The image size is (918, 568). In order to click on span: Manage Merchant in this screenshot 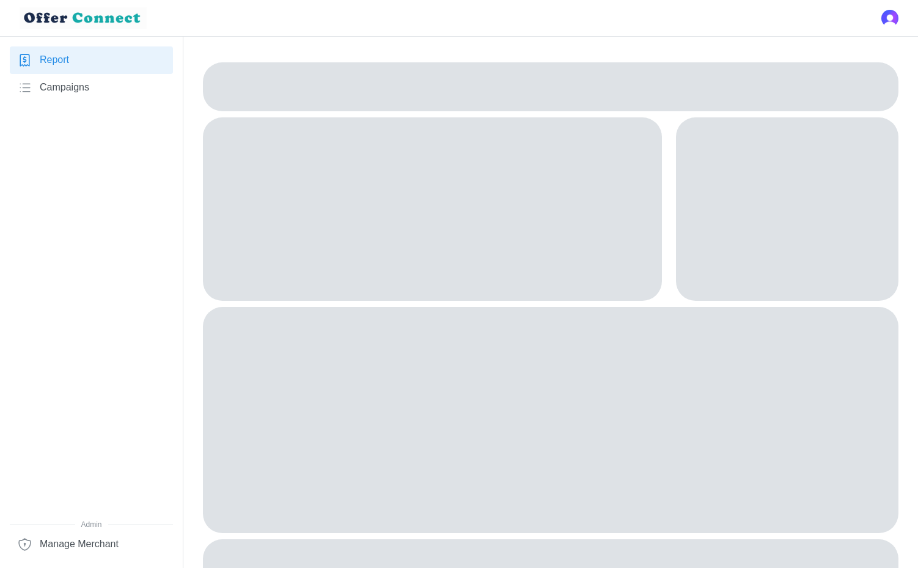, I will do `click(79, 544)`.